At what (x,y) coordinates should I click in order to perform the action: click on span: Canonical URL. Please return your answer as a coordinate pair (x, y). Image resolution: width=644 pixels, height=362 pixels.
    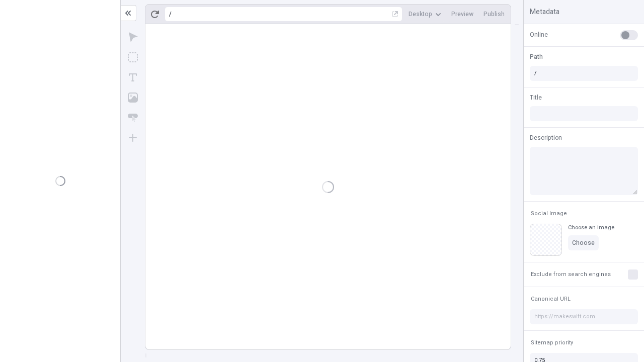
    Looking at the image, I should click on (551, 299).